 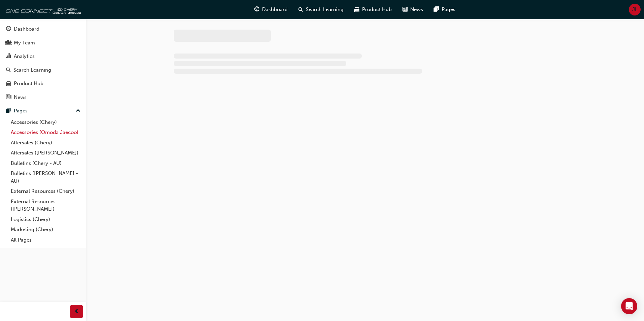 What do you see at coordinates (445, 10) in the screenshot?
I see `a: pages-iconPages` at bounding box center [445, 10].